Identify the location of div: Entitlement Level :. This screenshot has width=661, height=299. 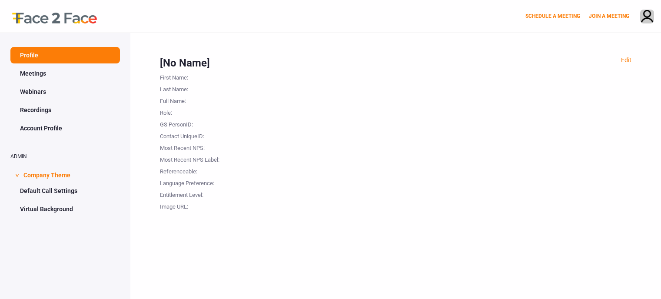
(203, 193).